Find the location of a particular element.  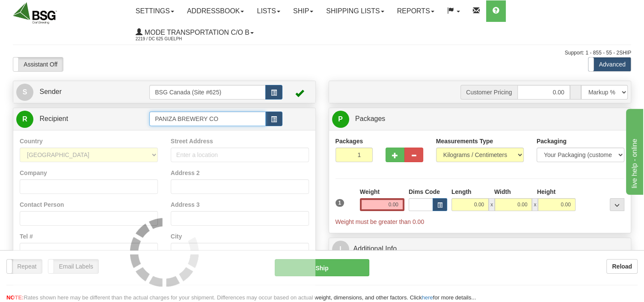

label: Assistant Off is located at coordinates (38, 65).